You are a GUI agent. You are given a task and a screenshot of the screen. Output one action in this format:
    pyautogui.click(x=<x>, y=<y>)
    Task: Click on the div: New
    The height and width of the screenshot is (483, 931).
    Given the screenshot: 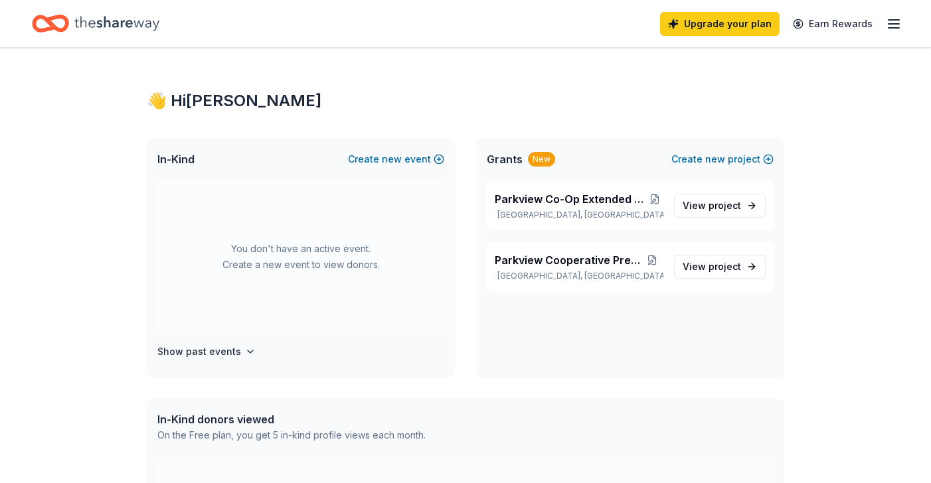 What is the action you would take?
    pyautogui.click(x=541, y=159)
    